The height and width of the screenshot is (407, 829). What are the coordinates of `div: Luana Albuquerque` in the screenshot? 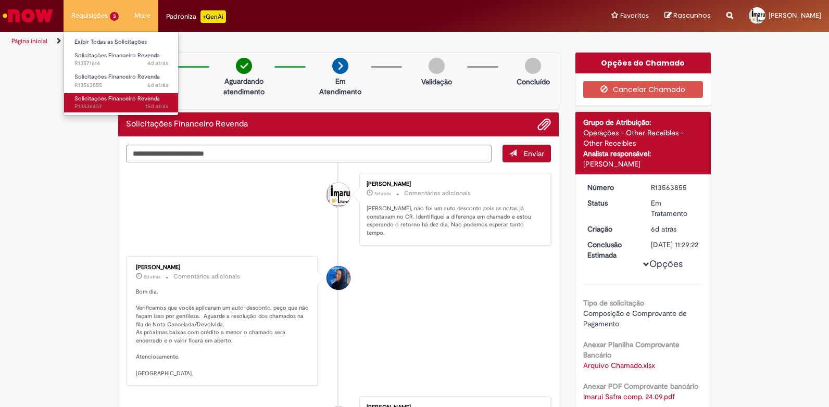 It's located at (339, 278).